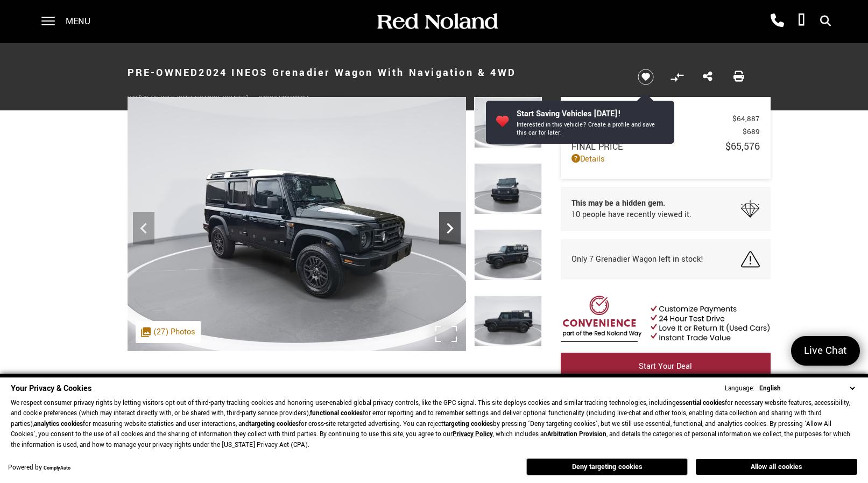 Image resolution: width=868 pixels, height=483 pixels. What do you see at coordinates (336, 413) in the screenshot?
I see `strong: functional cookies` at bounding box center [336, 413].